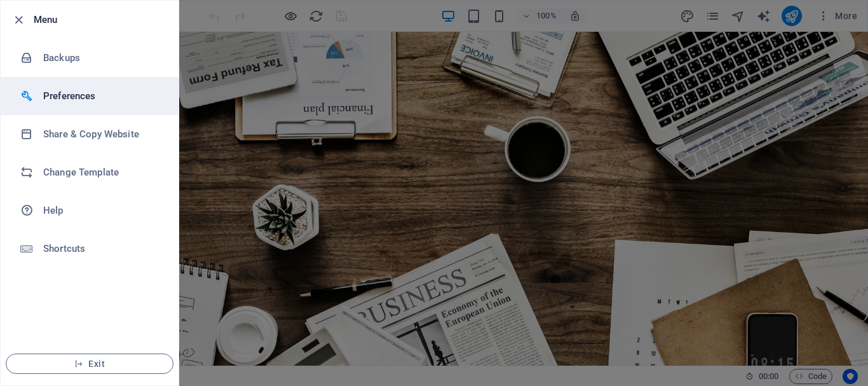 The width and height of the screenshot is (868, 386). What do you see at coordinates (102, 134) in the screenshot?
I see `h6: Share & Copy Website` at bounding box center [102, 134].